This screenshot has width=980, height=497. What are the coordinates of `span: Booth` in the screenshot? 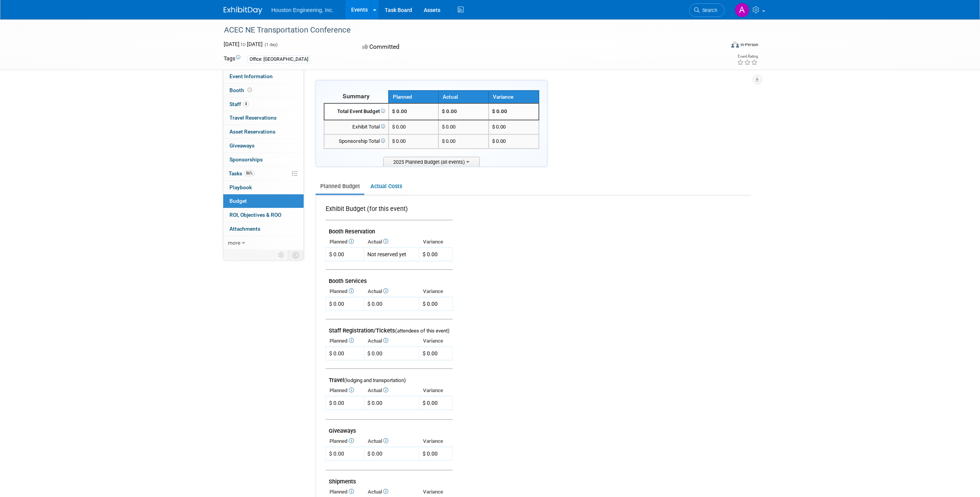 It's located at (241, 90).